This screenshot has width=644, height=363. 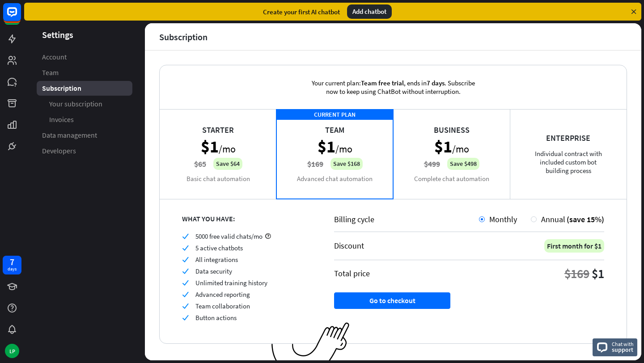 I want to click on div: Total price, so click(x=352, y=273).